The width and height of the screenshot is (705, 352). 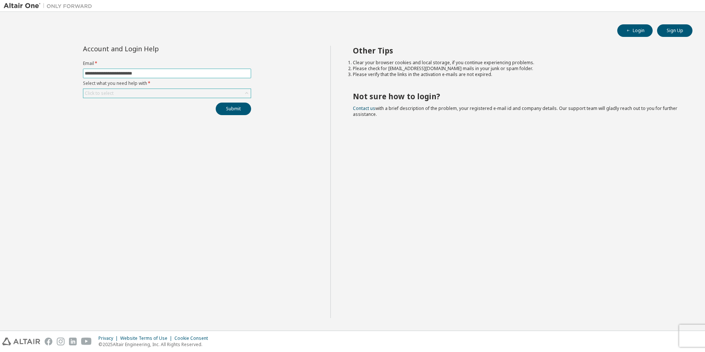 I want to click on a: Contact us, so click(x=364, y=108).